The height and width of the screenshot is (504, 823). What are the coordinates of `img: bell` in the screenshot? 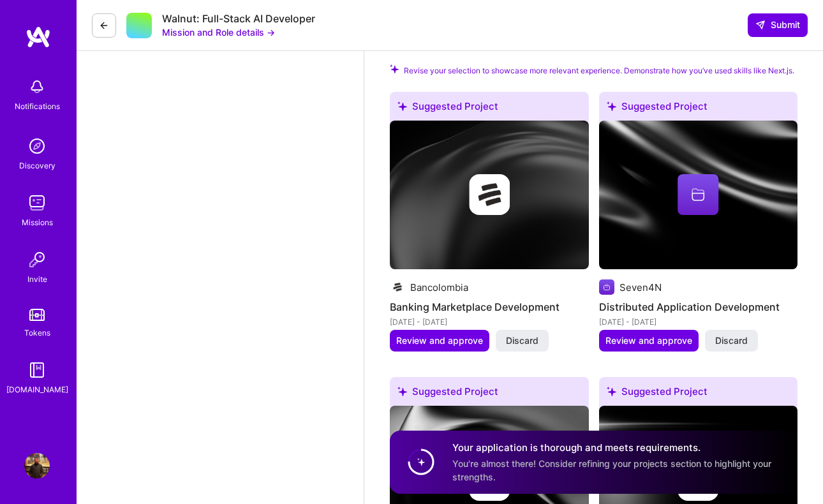 It's located at (37, 87).